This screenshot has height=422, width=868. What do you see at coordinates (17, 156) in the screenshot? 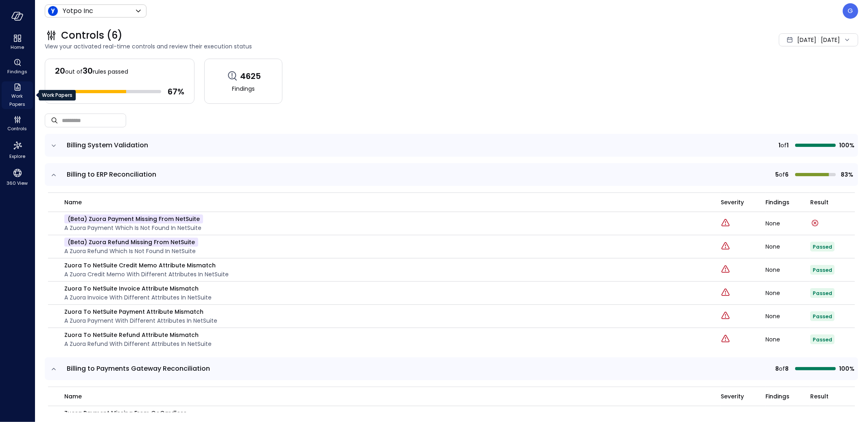
I see `span: Explore` at bounding box center [17, 156].